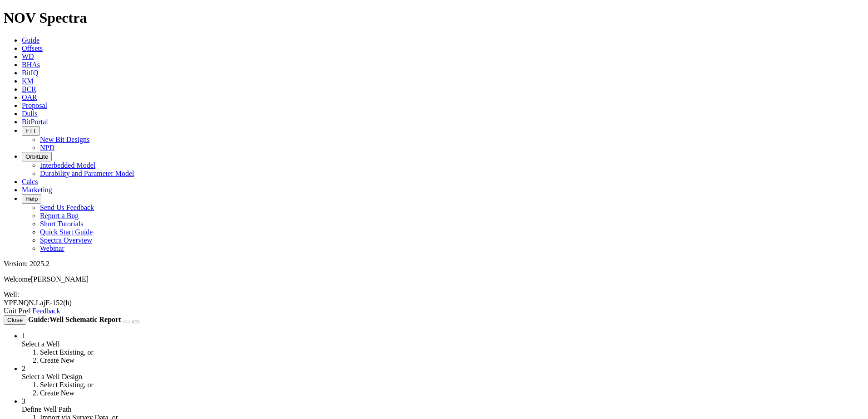 This screenshot has height=419, width=868. Describe the element at coordinates (434, 279) in the screenshot. I see `p: Welcome` at that location.